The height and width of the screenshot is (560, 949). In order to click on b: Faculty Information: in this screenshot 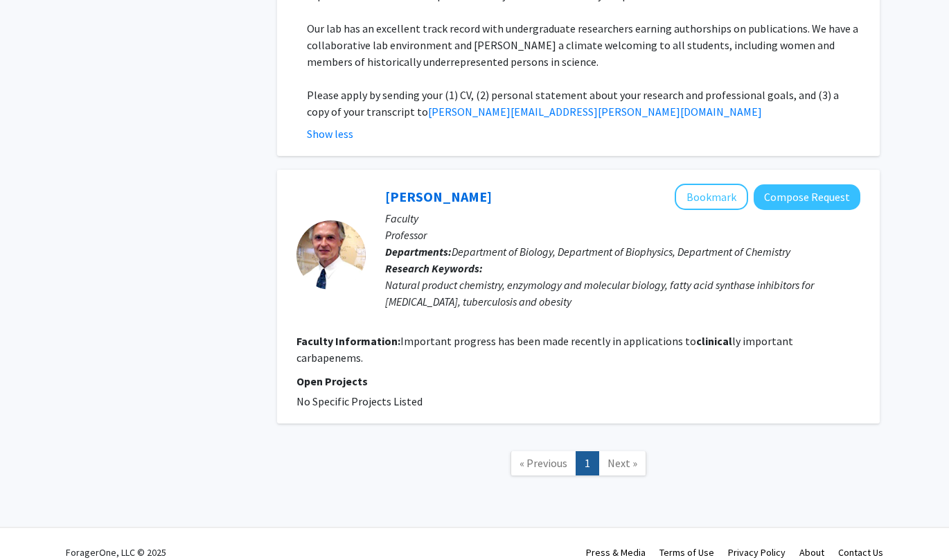, I will do `click(348, 340)`.